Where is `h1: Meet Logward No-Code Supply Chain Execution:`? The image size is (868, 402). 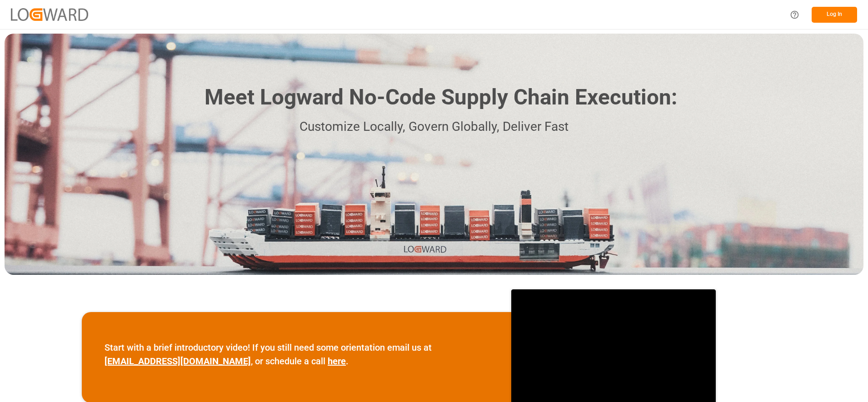
h1: Meet Logward No-Code Supply Chain Execution: is located at coordinates (440, 97).